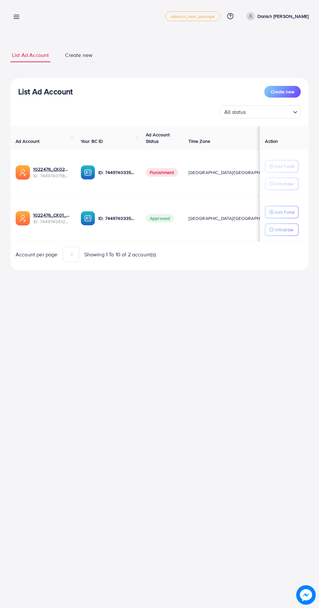 The image size is (319, 608). Describe the element at coordinates (52, 222) in the screenshot. I see `span: ID: 7449740612842192912` at that location.